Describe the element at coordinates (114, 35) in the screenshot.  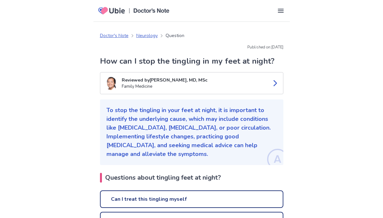
I see `a: Doctor's Note` at that location.